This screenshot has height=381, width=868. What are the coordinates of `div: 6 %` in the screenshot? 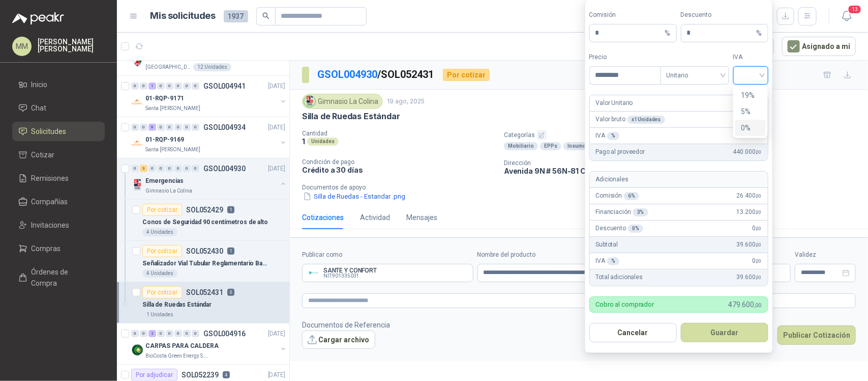 It's located at (631, 196).